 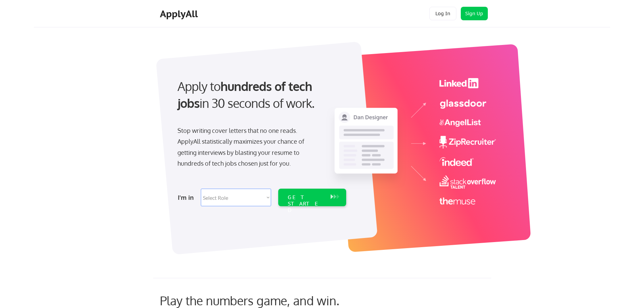 I want to click on div: GET STARTED, so click(x=306, y=204).